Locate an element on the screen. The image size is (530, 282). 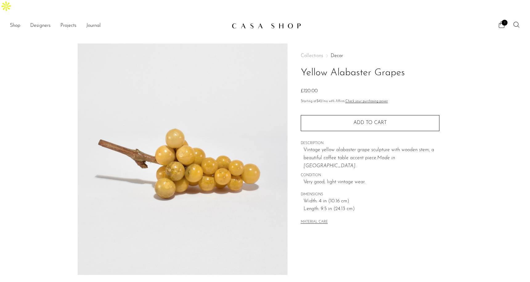
a: Check your purchasing power - Learn more about Affirm Financing (opens in modal) is located at coordinates (367, 101).